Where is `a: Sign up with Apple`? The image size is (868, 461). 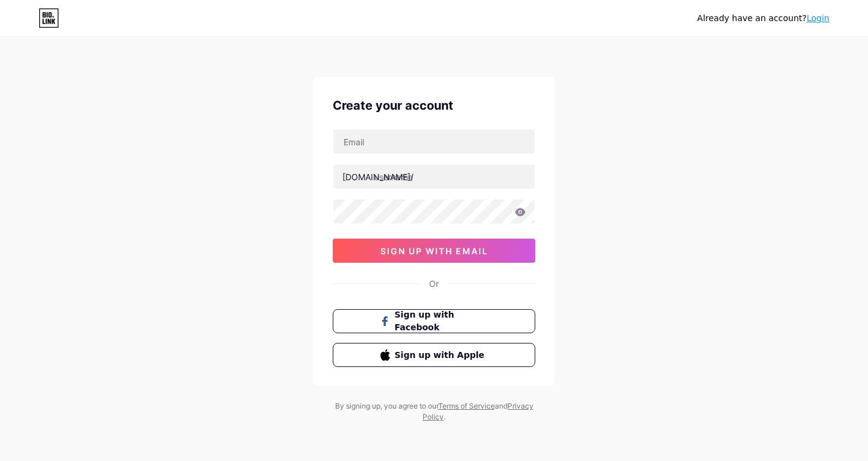 a: Sign up with Apple is located at coordinates (434, 355).